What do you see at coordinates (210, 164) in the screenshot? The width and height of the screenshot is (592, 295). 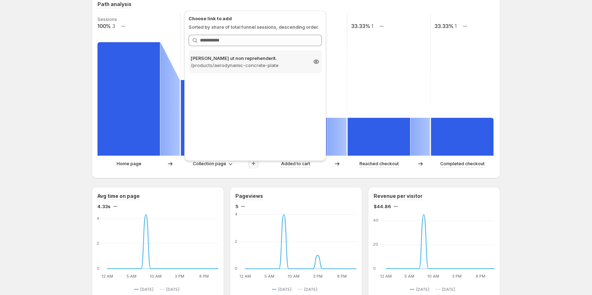 I see `span: Collection page` at bounding box center [210, 164].